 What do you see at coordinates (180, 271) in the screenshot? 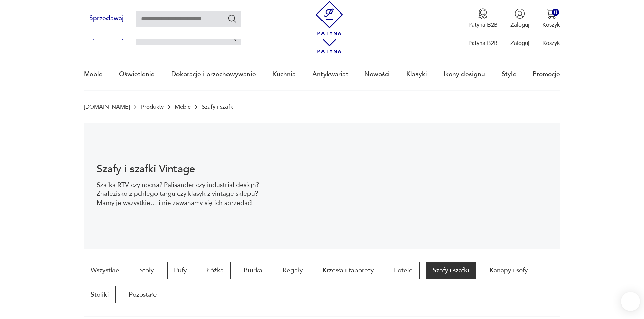
I see `a: Pufy` at bounding box center [180, 271].